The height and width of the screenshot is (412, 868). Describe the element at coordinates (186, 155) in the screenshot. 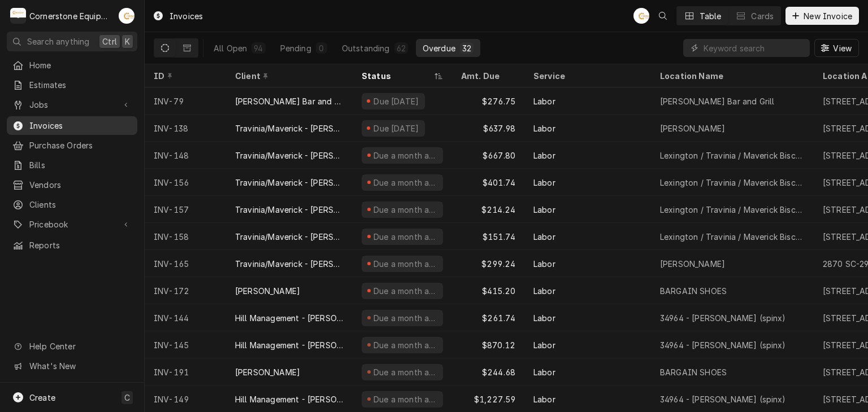

I see `div: INV-148` at that location.